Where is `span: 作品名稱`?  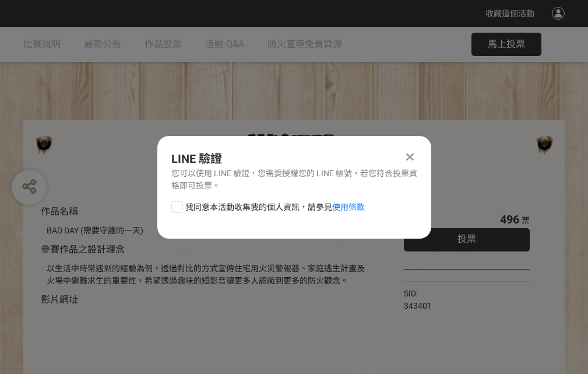
span: 作品名稱 is located at coordinates (59, 211).